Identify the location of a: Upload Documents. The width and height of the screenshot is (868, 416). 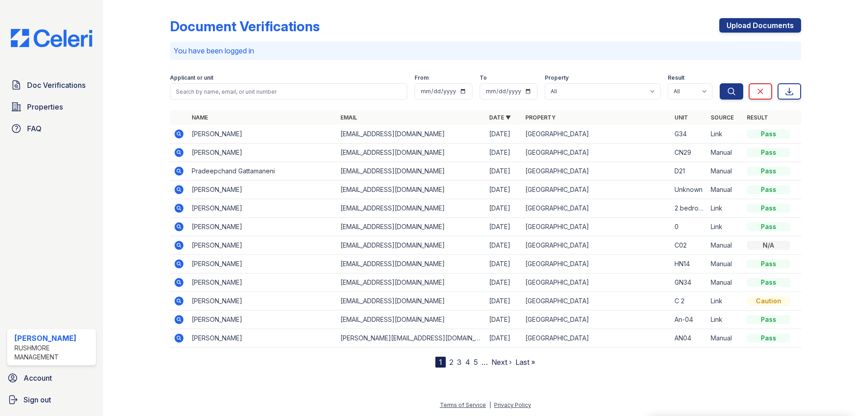
(760, 26).